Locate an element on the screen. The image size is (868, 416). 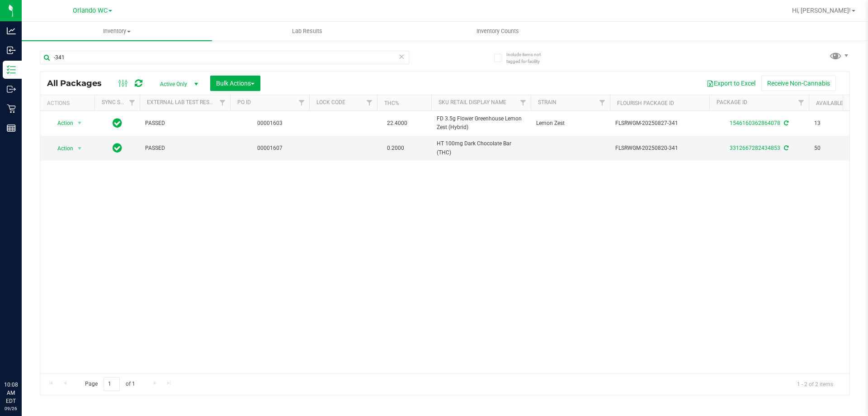
a: Lab Results is located at coordinates (307, 31).